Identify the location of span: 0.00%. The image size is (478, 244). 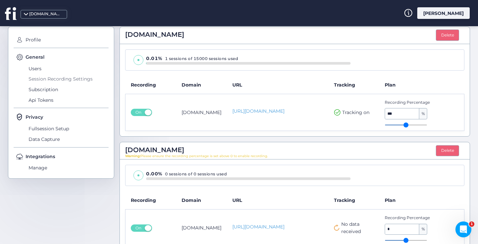
(154, 174).